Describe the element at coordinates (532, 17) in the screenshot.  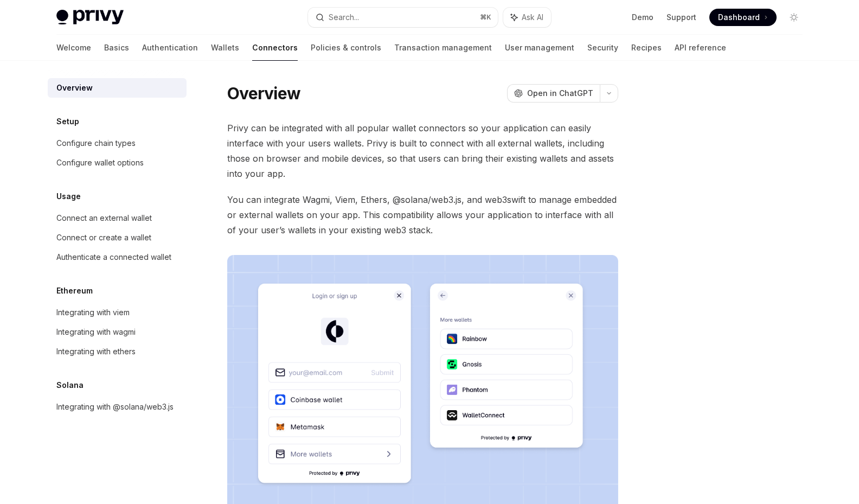
I see `span: Ask AI` at that location.